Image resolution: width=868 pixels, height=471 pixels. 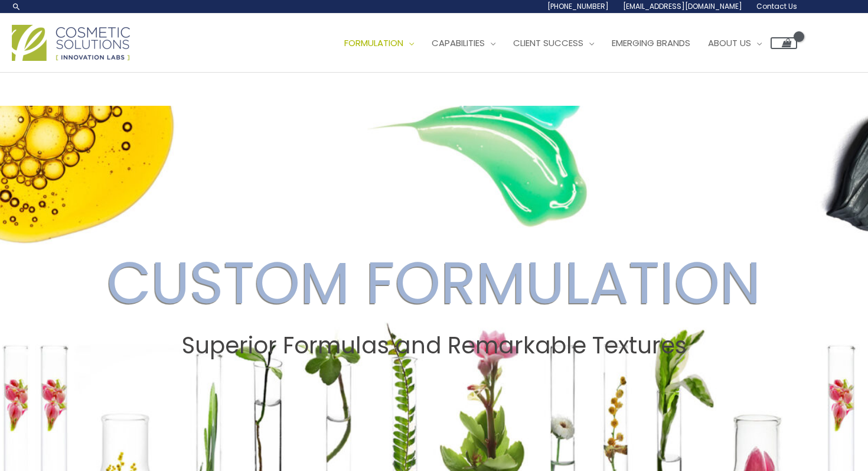 What do you see at coordinates (561, 44) in the screenshot?
I see `nav: Site Navigation` at bounding box center [561, 44].